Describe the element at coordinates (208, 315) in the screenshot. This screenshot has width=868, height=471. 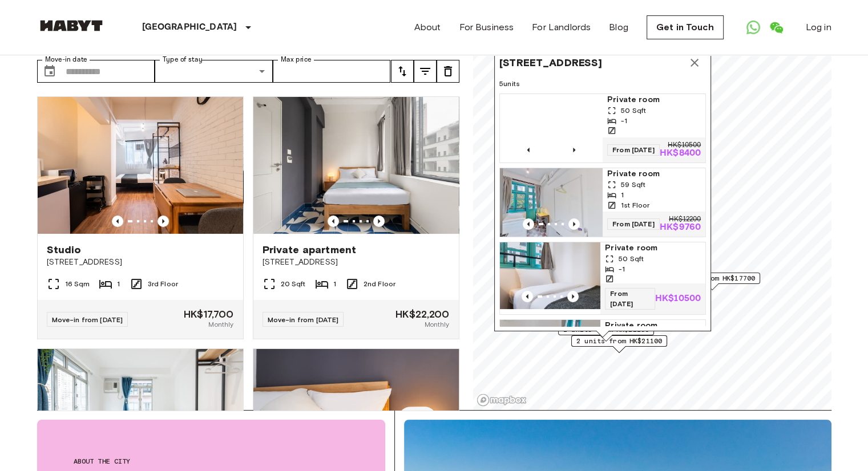
I see `span: HK$17,700` at that location.